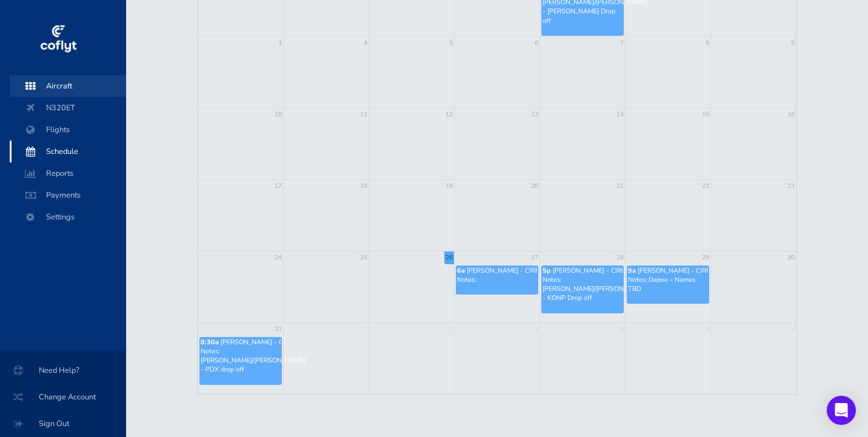  Describe the element at coordinates (620, 186) in the screenshot. I see `a: 21` at that location.